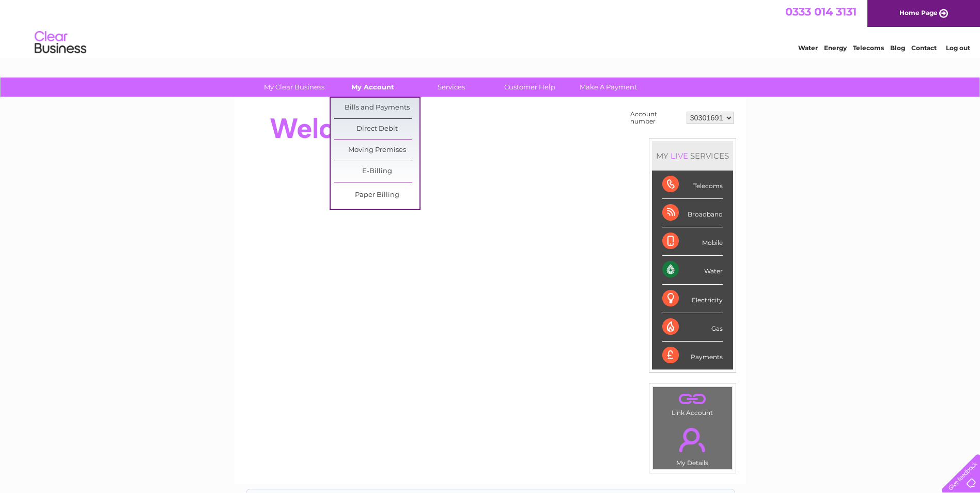 The height and width of the screenshot is (493, 980). Describe the element at coordinates (692, 445) in the screenshot. I see `td: My Details` at that location.